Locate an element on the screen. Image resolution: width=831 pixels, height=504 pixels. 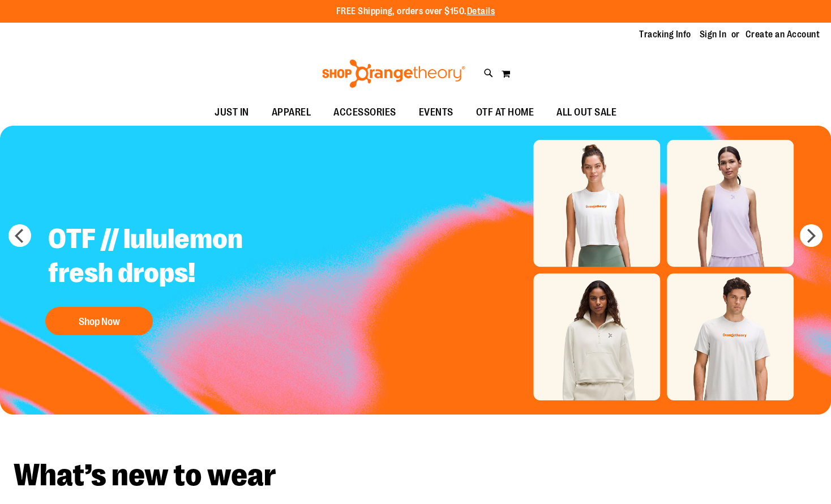
span: OTF AT HOME is located at coordinates (505, 112).